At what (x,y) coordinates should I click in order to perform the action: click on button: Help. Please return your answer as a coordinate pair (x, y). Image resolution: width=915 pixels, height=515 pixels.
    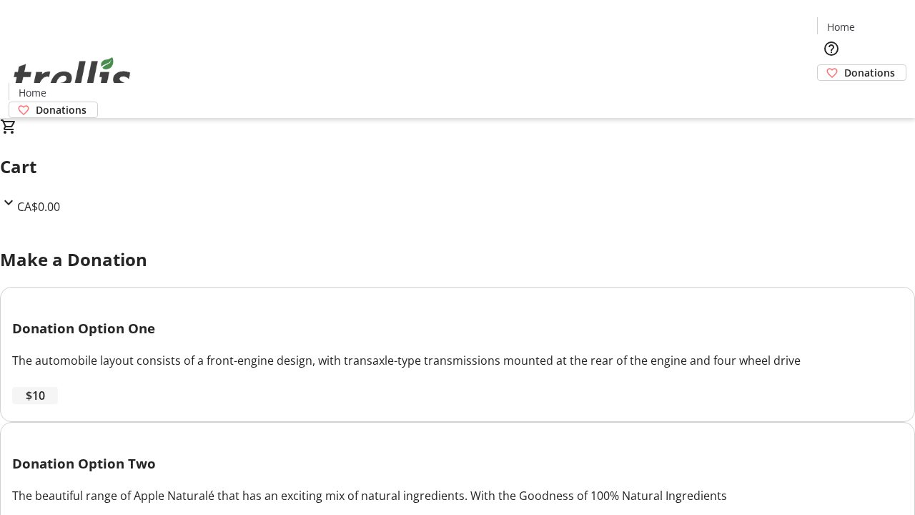
    Looking at the image, I should click on (831, 49).